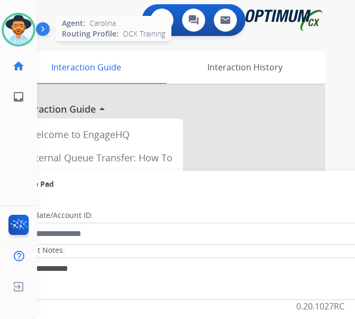 Image resolution: width=355 pixels, height=319 pixels. I want to click on div: Internal Queue Transfer: How To, so click(99, 158).